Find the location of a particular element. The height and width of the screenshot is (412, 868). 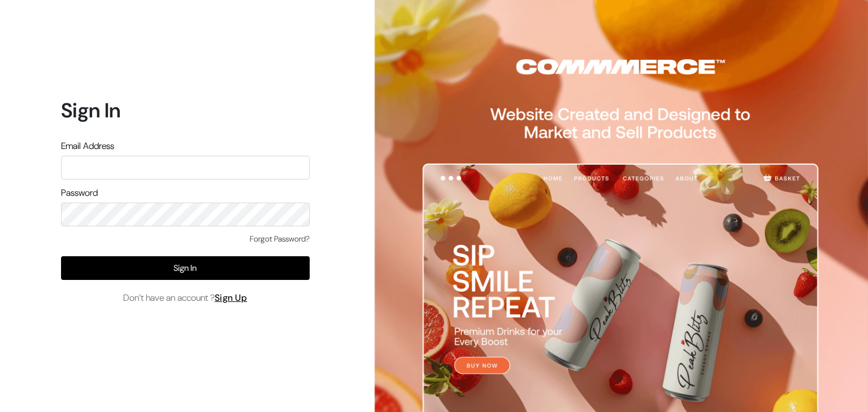

h1: Sign In is located at coordinates (185, 110).